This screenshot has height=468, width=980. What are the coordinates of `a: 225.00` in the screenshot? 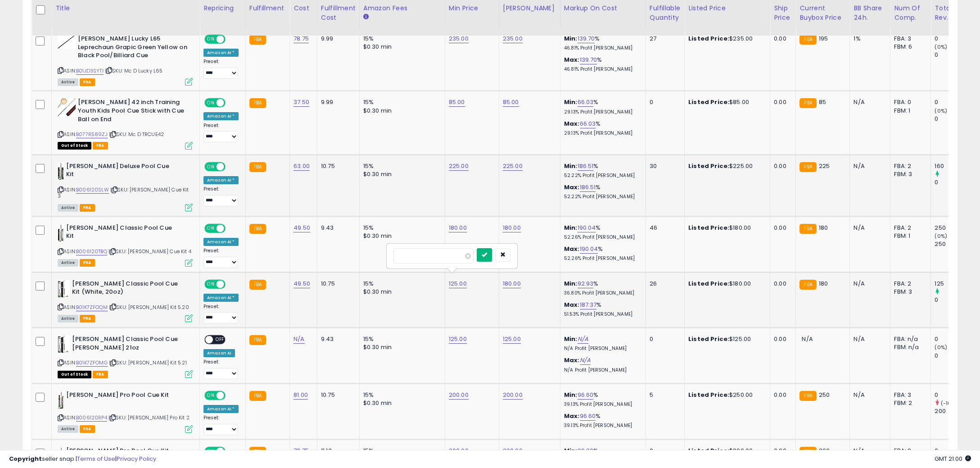 It's located at (459, 166).